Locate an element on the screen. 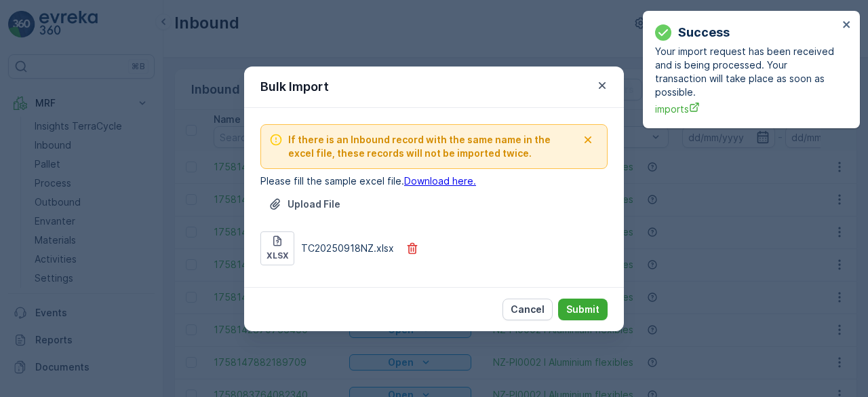  p: TC20250918NZ.xlsx is located at coordinates (347, 248).